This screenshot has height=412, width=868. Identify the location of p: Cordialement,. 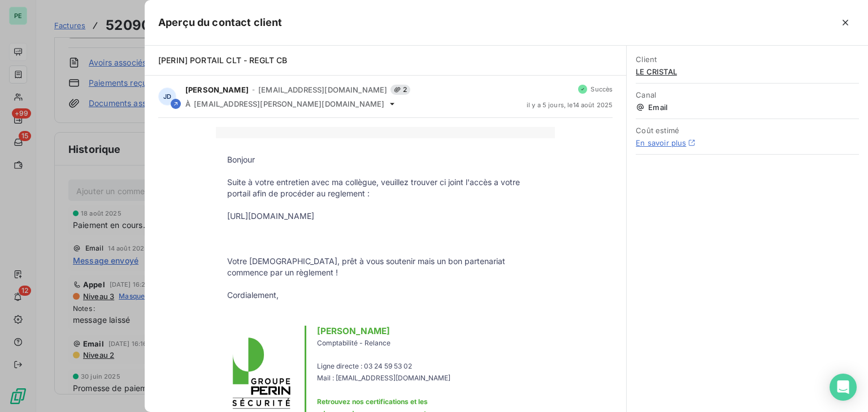
(386, 295).